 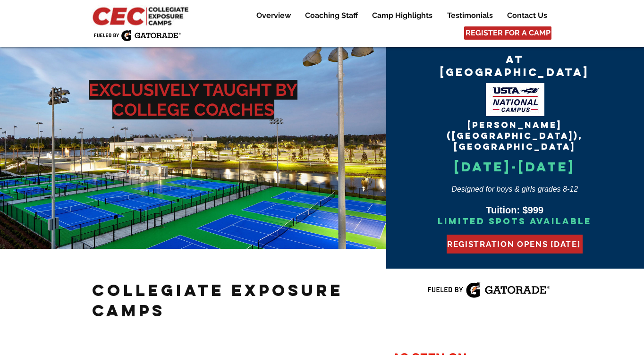 I want to click on a: Camp Highlights, so click(x=402, y=15).